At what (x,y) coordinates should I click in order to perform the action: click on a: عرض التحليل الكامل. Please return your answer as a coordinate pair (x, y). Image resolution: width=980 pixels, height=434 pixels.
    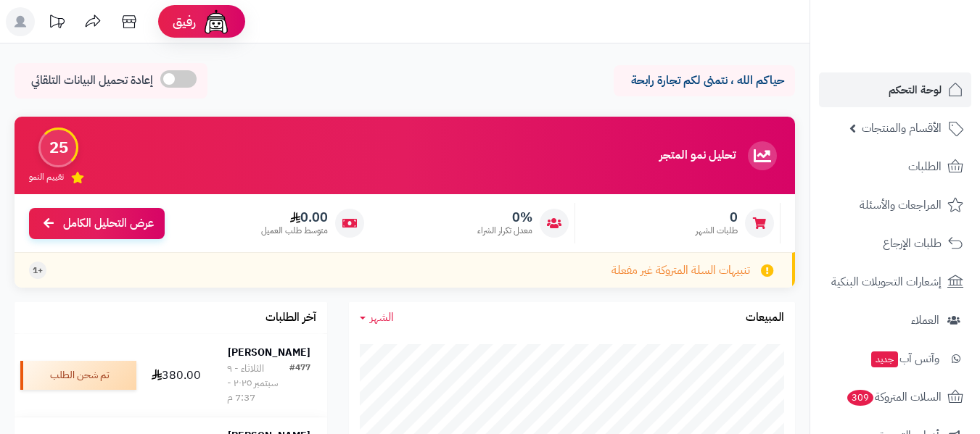
    Looking at the image, I should click on (97, 223).